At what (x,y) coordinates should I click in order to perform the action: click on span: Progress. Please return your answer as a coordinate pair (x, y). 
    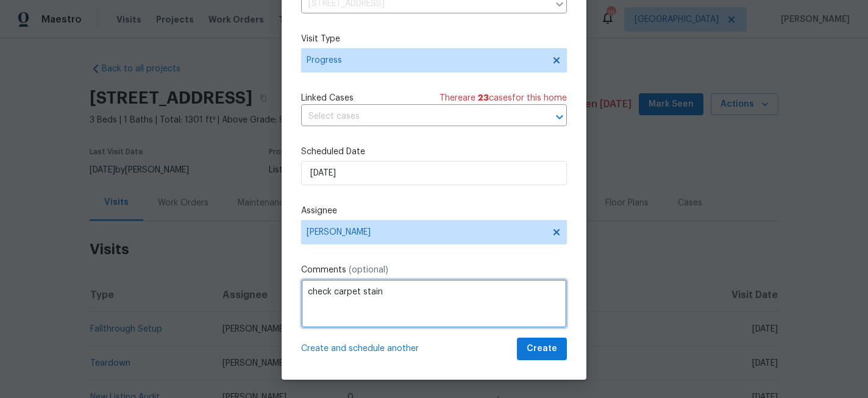
    Looking at the image, I should click on (425, 60).